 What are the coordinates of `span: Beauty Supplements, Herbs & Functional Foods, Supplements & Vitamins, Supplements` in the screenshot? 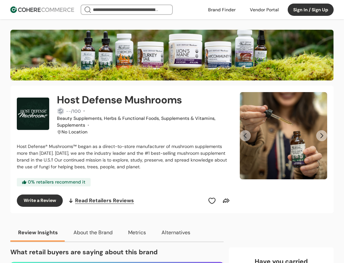 It's located at (136, 122).